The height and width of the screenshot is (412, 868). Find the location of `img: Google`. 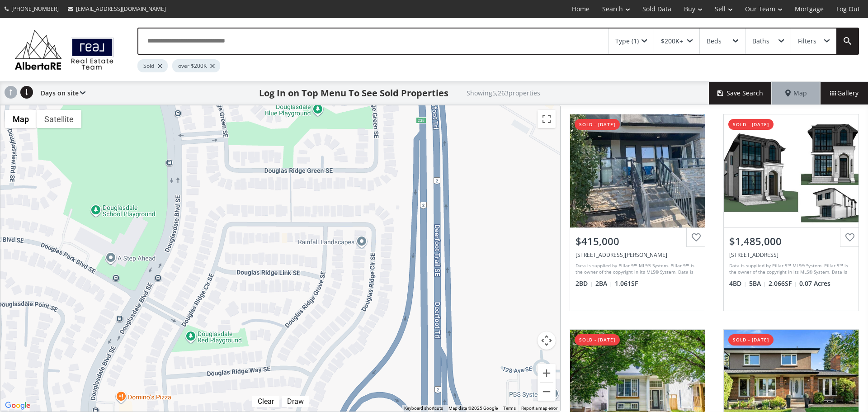

img: Google is located at coordinates (18, 405).